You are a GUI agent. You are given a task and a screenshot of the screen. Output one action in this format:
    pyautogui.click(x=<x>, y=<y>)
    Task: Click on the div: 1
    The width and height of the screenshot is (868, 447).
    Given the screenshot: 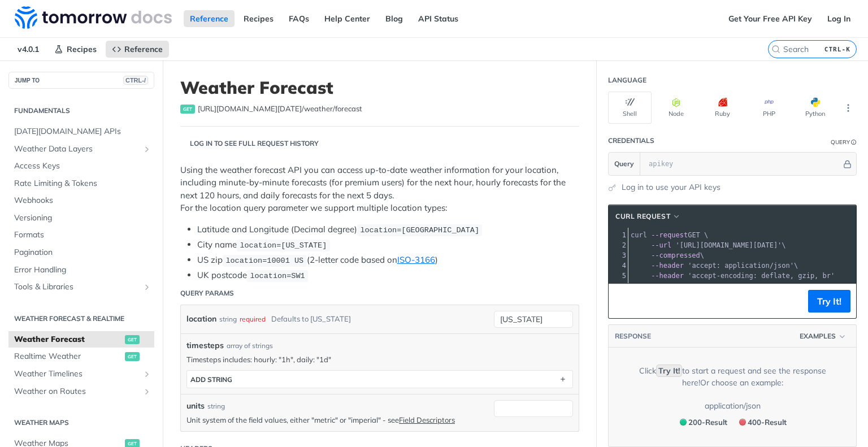 What is the action you would take?
    pyautogui.click(x=618, y=235)
    